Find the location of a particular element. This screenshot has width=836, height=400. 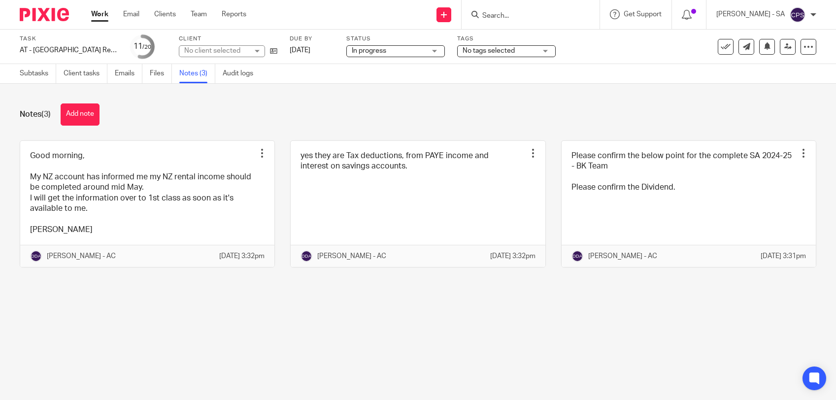

div: No client selected is located at coordinates (216, 51).